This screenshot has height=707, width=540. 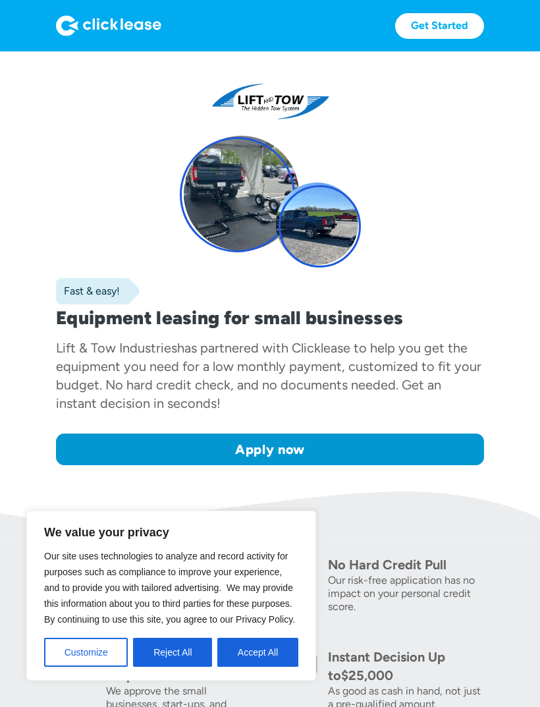 I want to click on div: Instant Decision Up to, so click(x=387, y=666).